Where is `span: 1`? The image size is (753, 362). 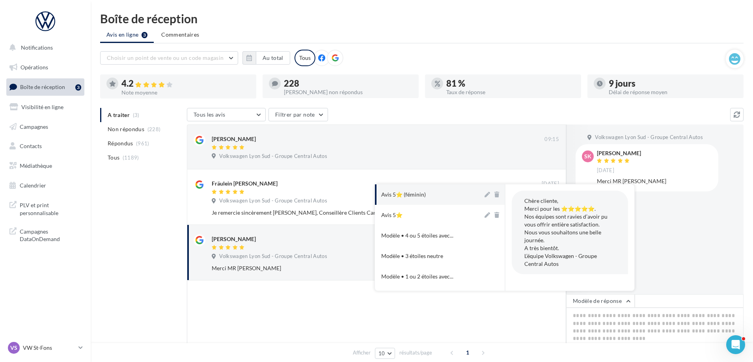
span: 1 is located at coordinates (468, 353).